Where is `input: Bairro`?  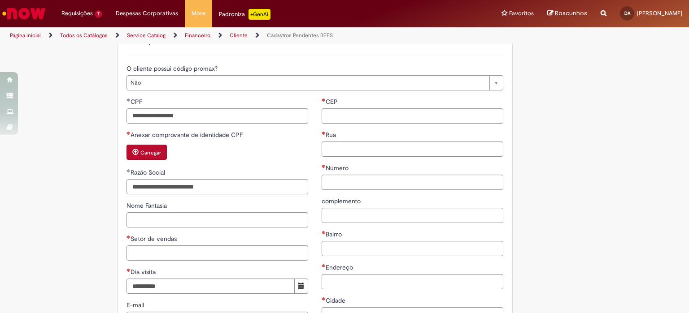
input: Bairro is located at coordinates (412, 249).